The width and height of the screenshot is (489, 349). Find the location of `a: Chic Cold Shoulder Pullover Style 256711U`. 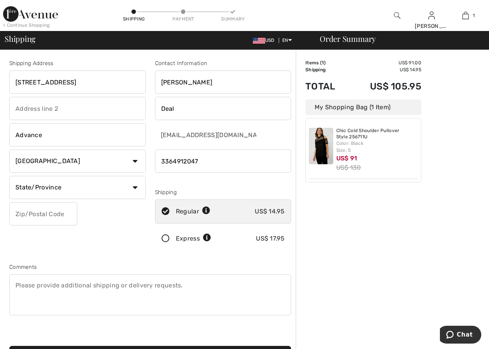

a: Chic Cold Shoulder Pullover Style 256711U is located at coordinates (378, 133).